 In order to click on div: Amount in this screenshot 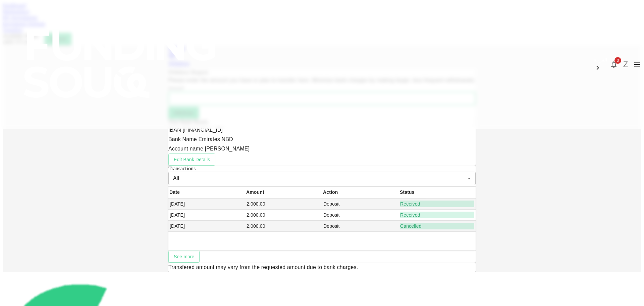, I will do `click(255, 192)`.